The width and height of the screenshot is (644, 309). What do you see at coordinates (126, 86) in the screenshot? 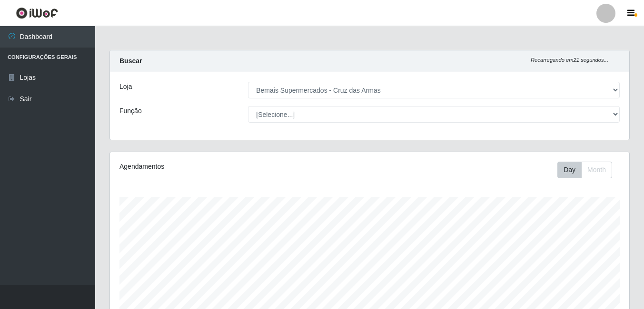
I see `label: Loja` at bounding box center [126, 86].